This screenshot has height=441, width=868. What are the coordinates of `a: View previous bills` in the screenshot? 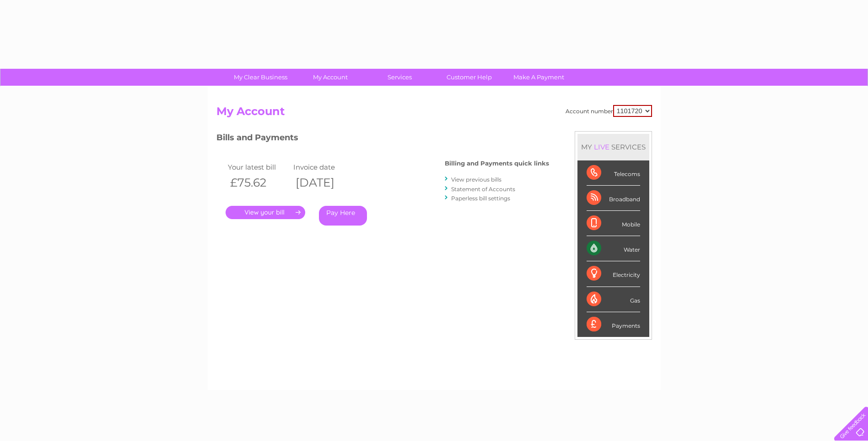 It's located at (476, 179).